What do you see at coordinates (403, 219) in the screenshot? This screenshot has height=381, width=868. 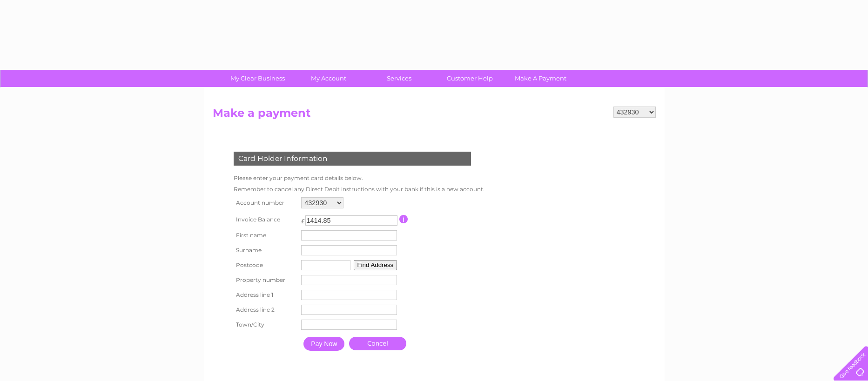 I see `input: Information` at bounding box center [403, 219].